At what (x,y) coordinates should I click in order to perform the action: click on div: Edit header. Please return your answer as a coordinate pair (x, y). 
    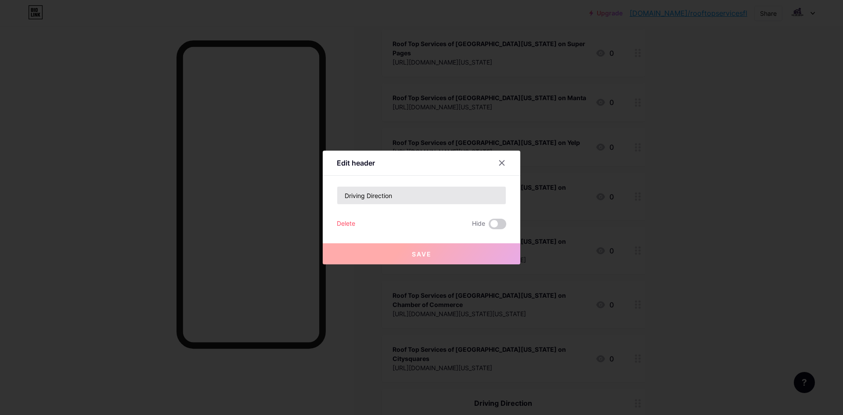
    Looking at the image, I should click on (356, 163).